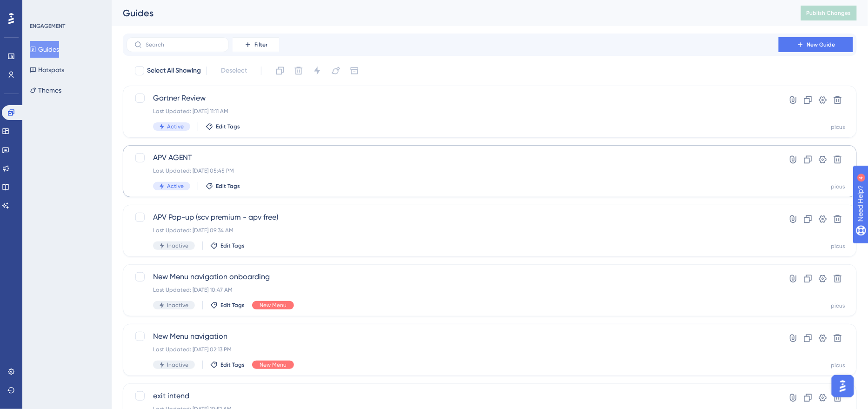 Image resolution: width=868 pixels, height=409 pixels. I want to click on button: Guides, so click(44, 49).